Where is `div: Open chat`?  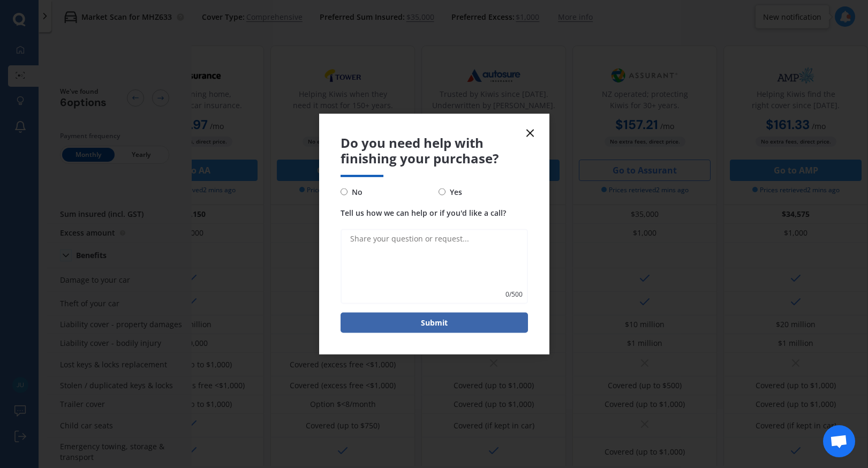 div: Open chat is located at coordinates (839, 441).